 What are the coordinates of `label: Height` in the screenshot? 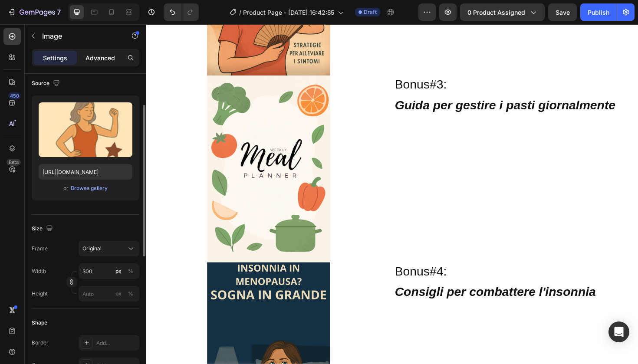 It's located at (40, 293).